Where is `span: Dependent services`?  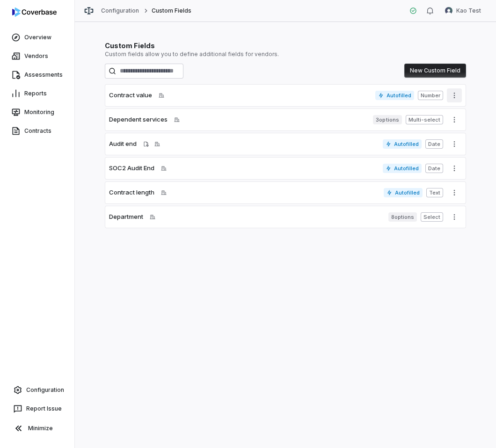
span: Dependent services is located at coordinates (138, 119).